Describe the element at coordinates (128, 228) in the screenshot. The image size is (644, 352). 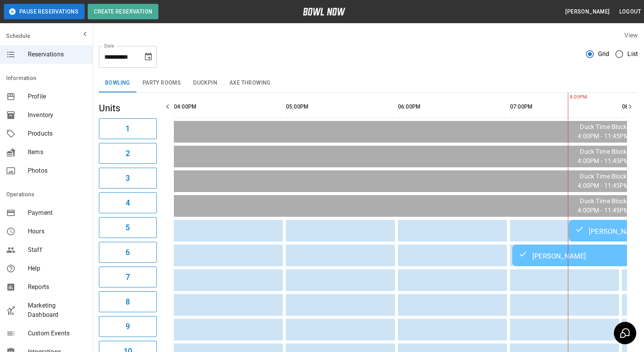
I see `button: 5` at that location.